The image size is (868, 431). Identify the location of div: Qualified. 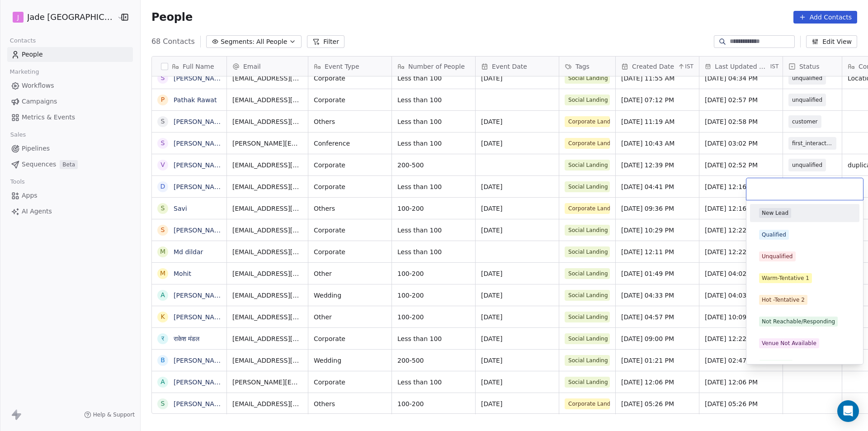
(774, 235).